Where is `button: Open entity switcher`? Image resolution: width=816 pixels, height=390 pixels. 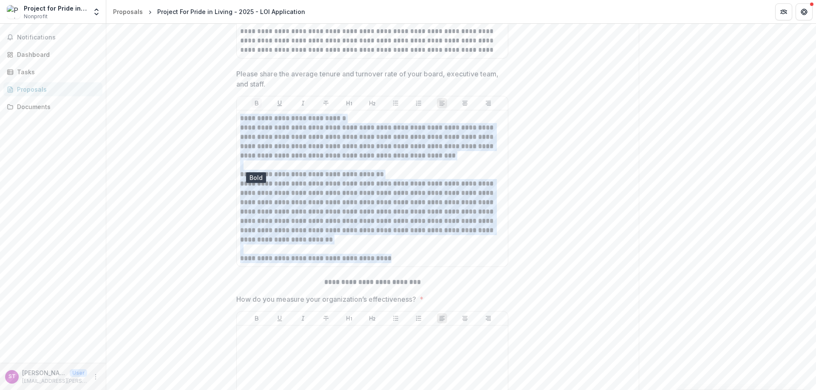 button: Open entity switcher is located at coordinates (96, 12).